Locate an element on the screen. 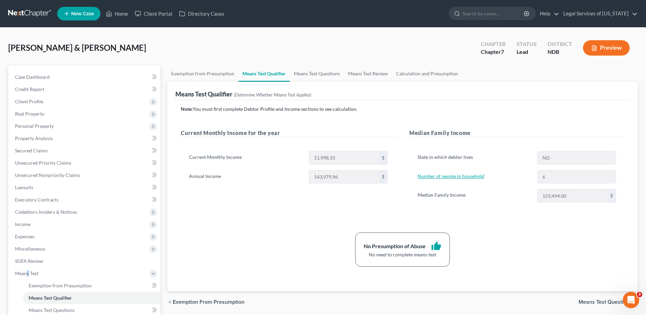  span: Executory Contracts is located at coordinates (37, 199).